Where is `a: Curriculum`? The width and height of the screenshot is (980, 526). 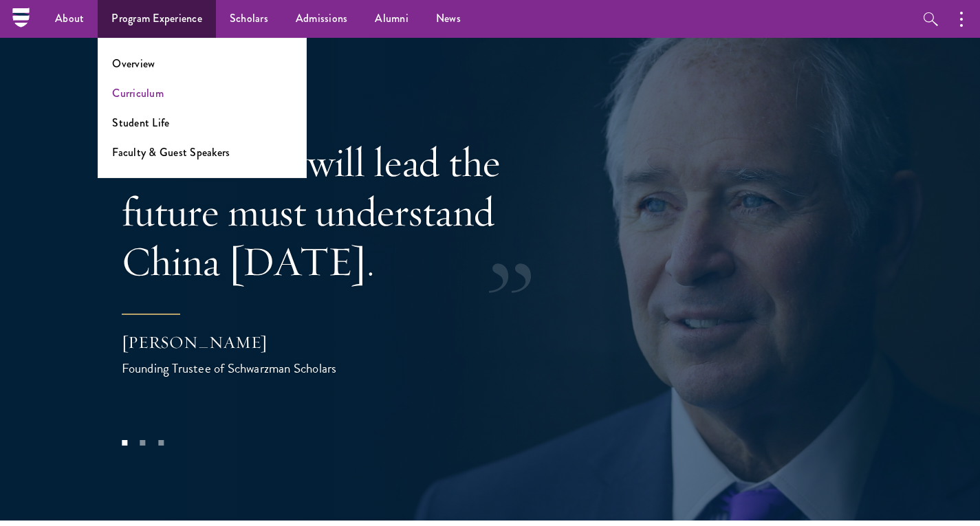
a: Curriculum is located at coordinates (138, 93).